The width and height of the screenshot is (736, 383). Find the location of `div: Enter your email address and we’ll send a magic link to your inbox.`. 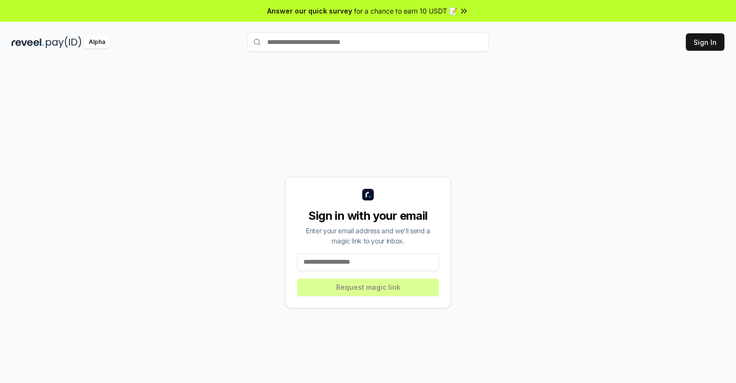

div: Enter your email address and we’ll send a magic link to your inbox. is located at coordinates (368, 235).